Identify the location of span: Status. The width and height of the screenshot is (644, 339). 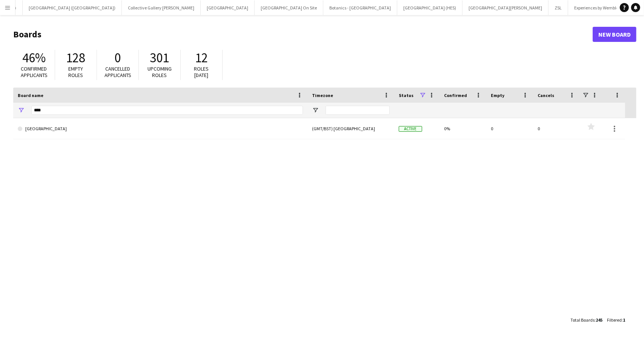
(406, 95).